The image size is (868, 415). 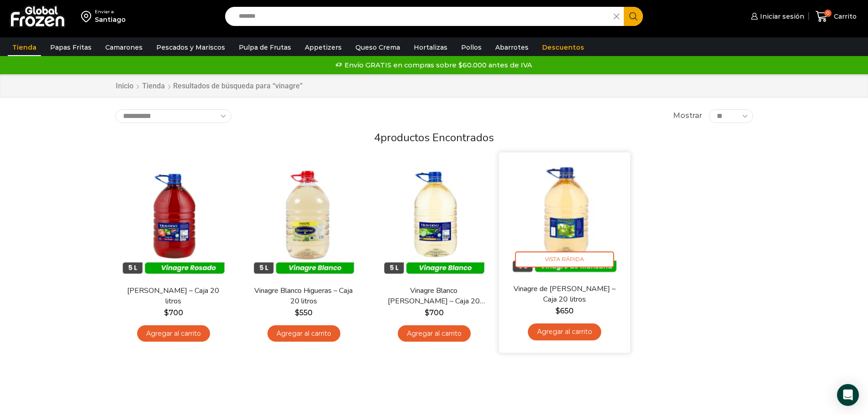 What do you see at coordinates (124, 47) in the screenshot?
I see `a: Camarones` at bounding box center [124, 47].